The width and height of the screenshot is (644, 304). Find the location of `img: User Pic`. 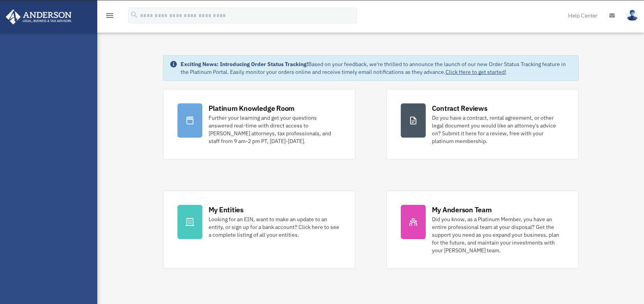

img: User Pic is located at coordinates (632, 15).